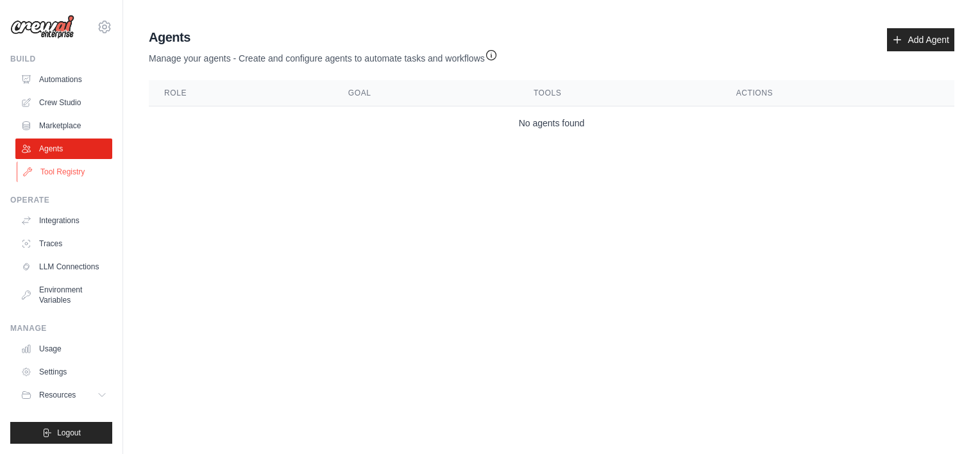  Describe the element at coordinates (61, 433) in the screenshot. I see `button: Logout` at that location.